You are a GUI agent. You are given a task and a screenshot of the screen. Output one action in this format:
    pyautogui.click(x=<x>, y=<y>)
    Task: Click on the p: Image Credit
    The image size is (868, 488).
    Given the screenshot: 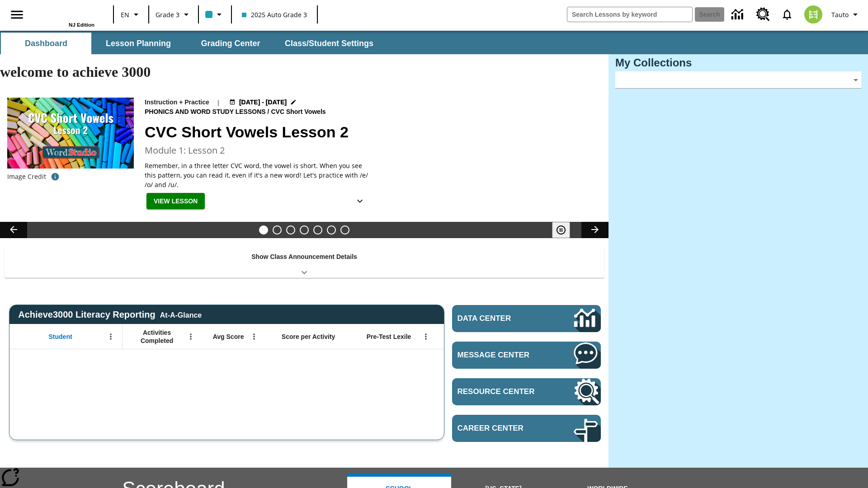 What is the action you would take?
    pyautogui.click(x=27, y=176)
    